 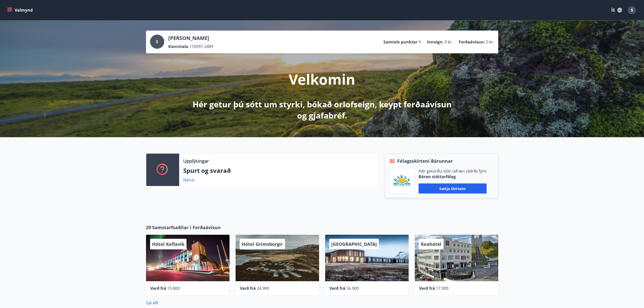 I want to click on a: Nánar, so click(x=189, y=180).